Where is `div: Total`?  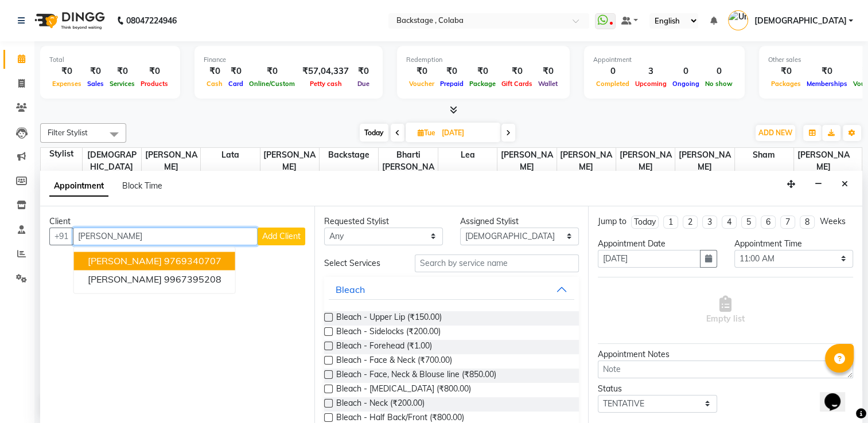
div: Total is located at coordinates (110, 59).